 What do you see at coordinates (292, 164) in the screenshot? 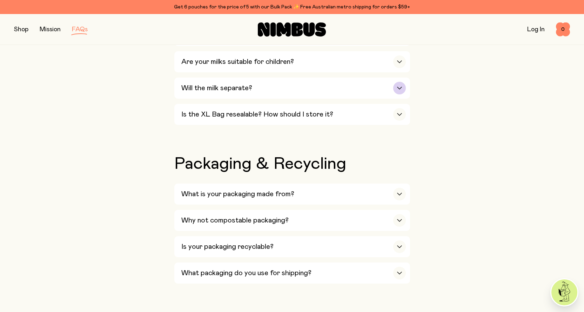
I see `h2: Packaging & Recycling` at bounding box center [292, 164].